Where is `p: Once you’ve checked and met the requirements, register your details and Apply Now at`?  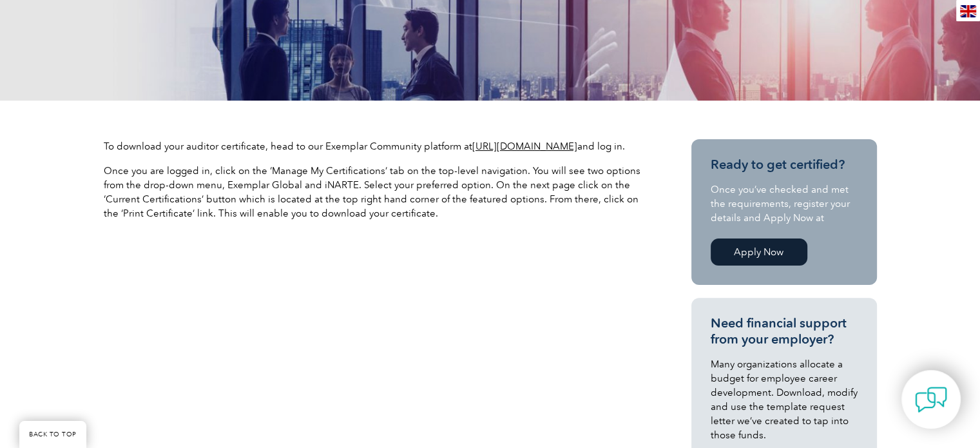
p: Once you’ve checked and met the requirements, register your details and Apply Now at is located at coordinates (784, 204).